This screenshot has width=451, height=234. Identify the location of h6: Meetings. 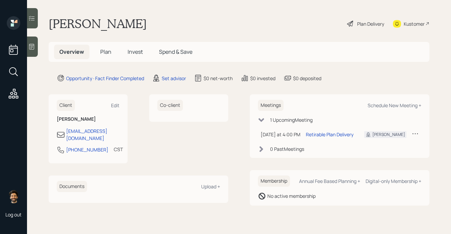
(271, 105).